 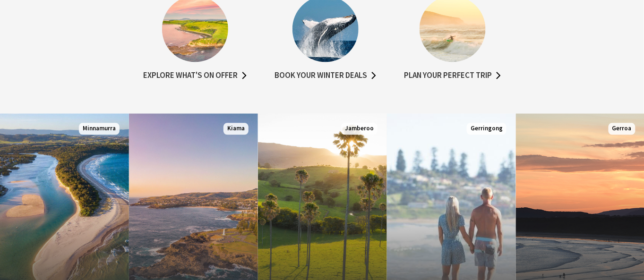 I want to click on span: Gerringong, so click(x=487, y=128).